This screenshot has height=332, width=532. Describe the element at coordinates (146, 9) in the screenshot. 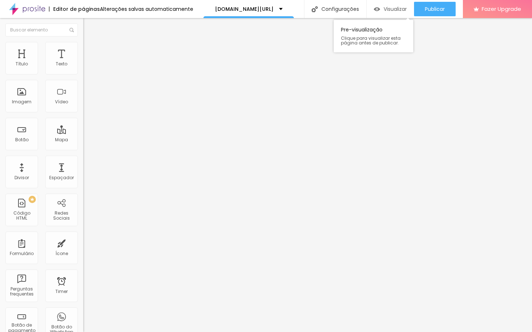

I see `div: Alterações salvas automaticamente` at that location.